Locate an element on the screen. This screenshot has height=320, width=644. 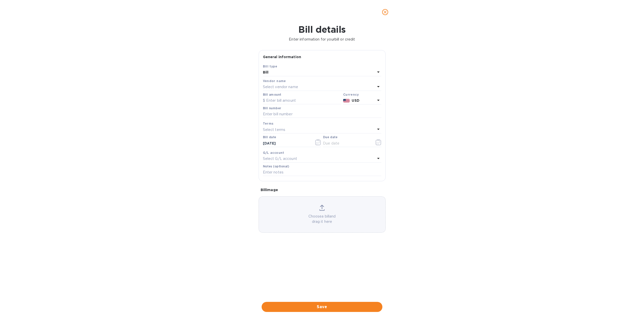
input: Enter notes is located at coordinates (322, 173).